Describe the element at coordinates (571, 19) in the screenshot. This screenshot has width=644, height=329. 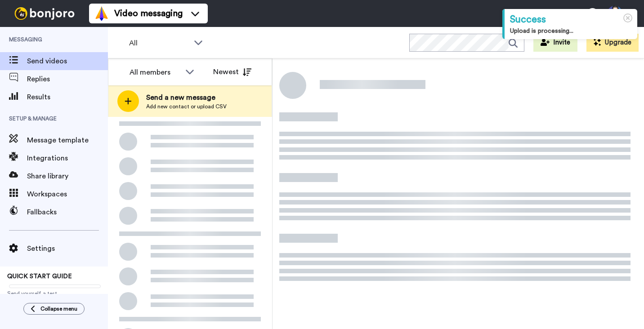
I see `div: Success` at that location.